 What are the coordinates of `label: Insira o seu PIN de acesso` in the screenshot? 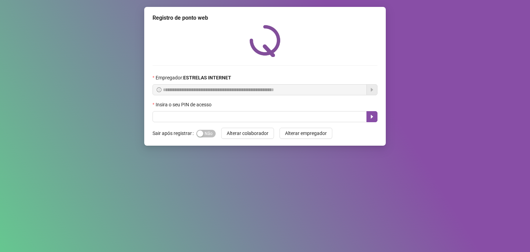 It's located at (184, 105).